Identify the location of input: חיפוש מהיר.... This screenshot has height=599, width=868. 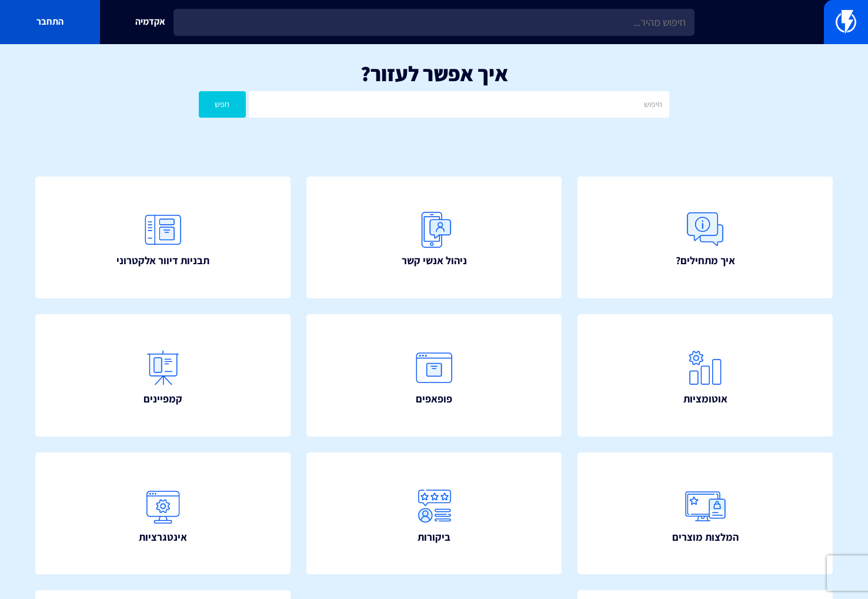
(434, 23).